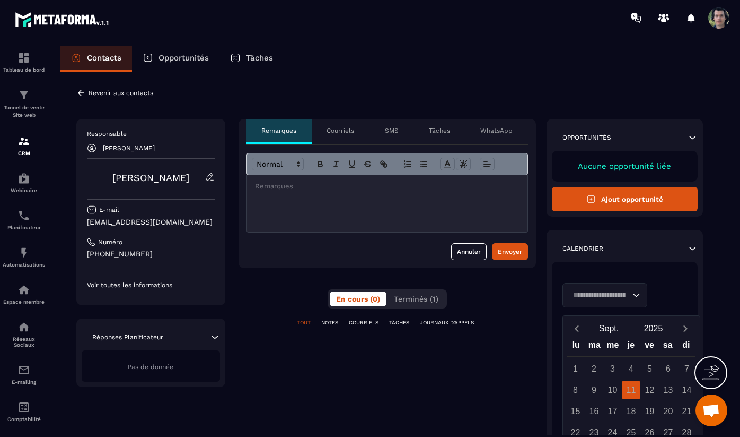  I want to click on div: 1, so click(576, 368).